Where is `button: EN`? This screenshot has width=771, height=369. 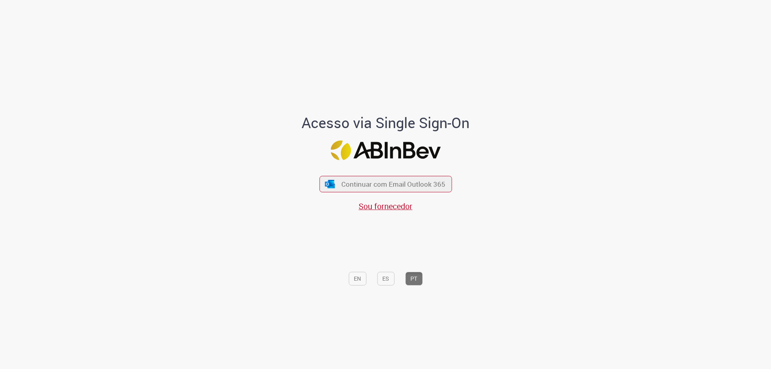
button: EN is located at coordinates (358, 279).